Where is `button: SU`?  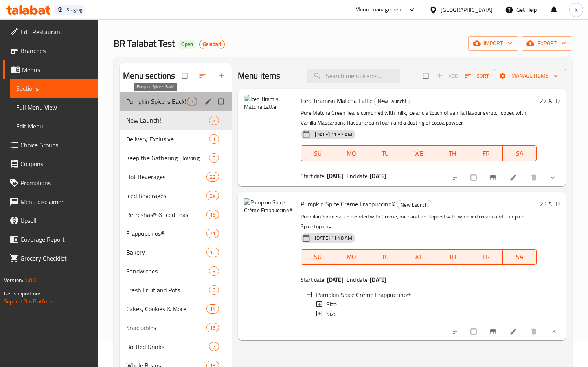 button: SU is located at coordinates (318, 257).